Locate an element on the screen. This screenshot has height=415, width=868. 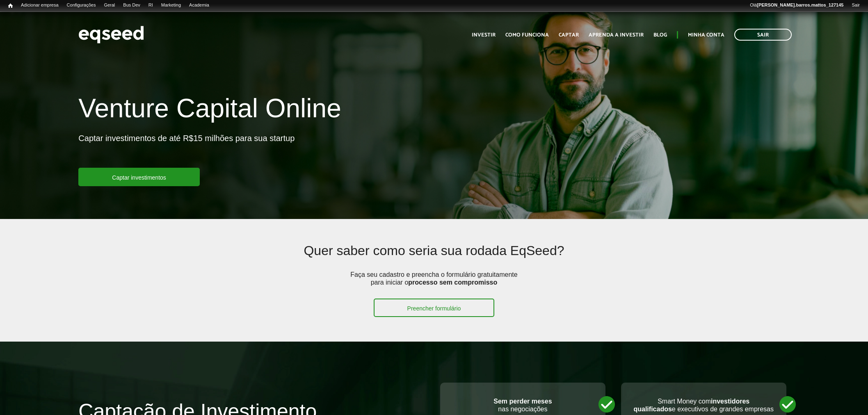
a: RI is located at coordinates (150, 5).